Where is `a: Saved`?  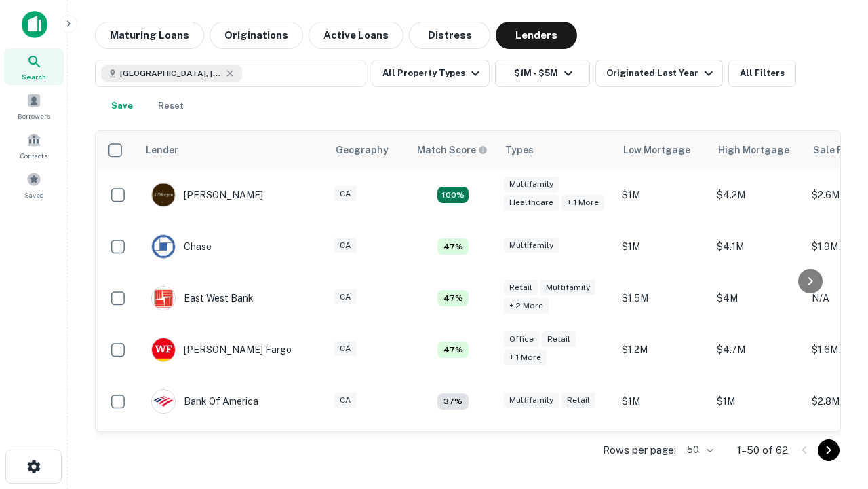 a: Saved is located at coordinates (34, 185).